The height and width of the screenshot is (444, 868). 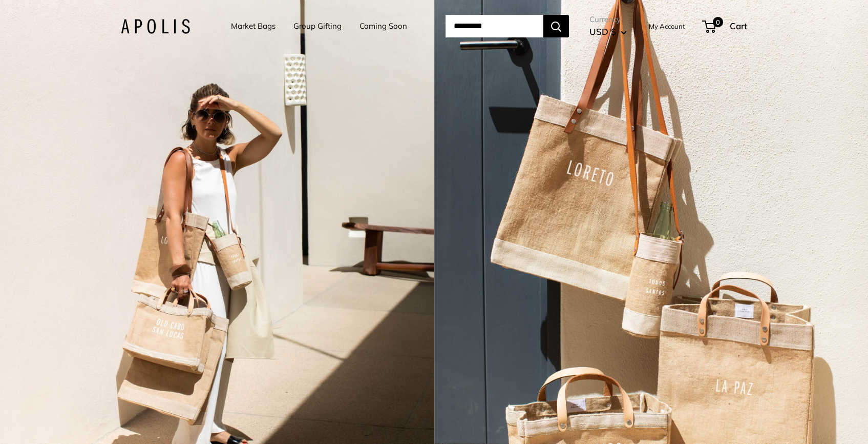 What do you see at coordinates (608, 19) in the screenshot?
I see `span: Currency` at bounding box center [608, 19].